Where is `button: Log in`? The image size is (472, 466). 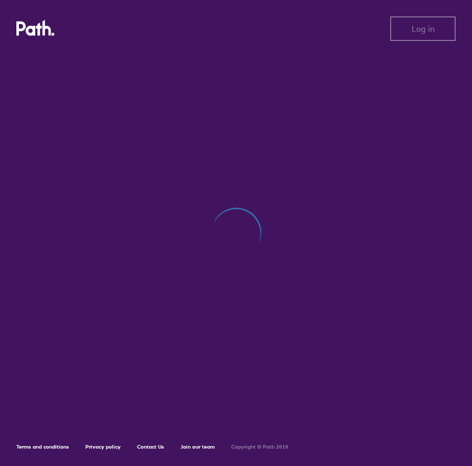 button: Log in is located at coordinates (423, 29).